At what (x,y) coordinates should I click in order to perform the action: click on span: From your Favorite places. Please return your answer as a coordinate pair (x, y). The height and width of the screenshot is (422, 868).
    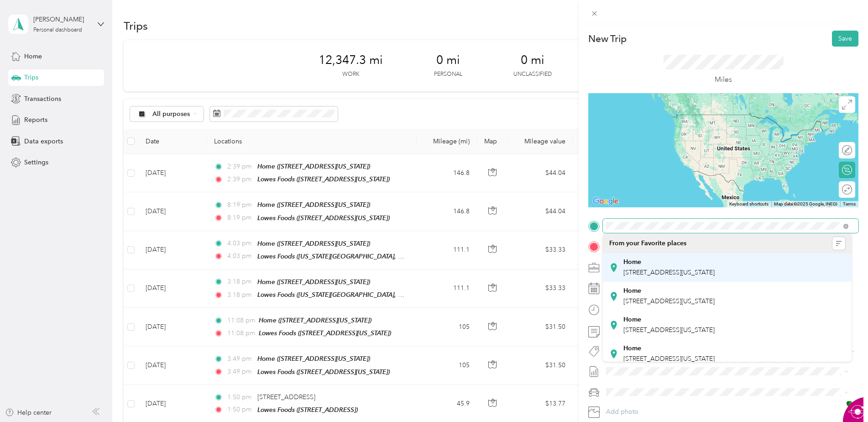
    Looking at the image, I should click on (647, 244).